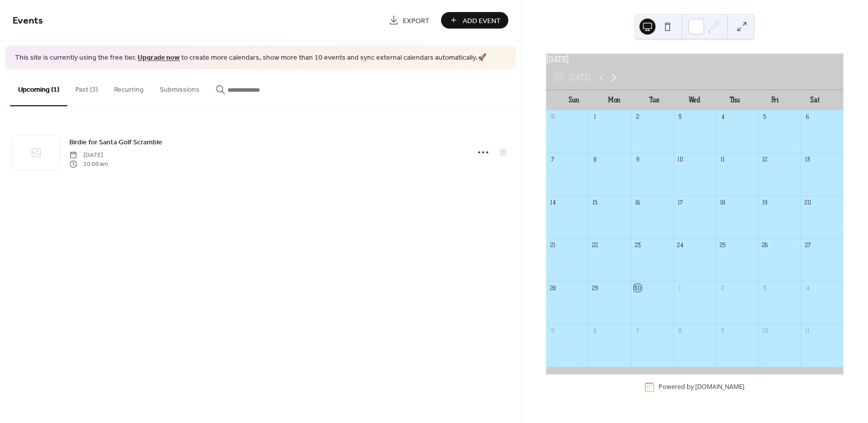 The height and width of the screenshot is (423, 868). What do you see at coordinates (722, 202) in the screenshot?
I see `div: 18` at bounding box center [722, 202].